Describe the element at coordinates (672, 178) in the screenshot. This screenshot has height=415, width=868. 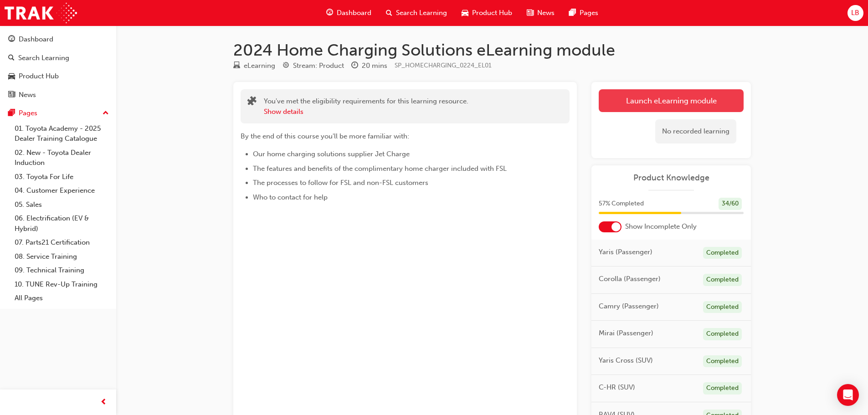
I see `span: Product Knowledge` at that location.